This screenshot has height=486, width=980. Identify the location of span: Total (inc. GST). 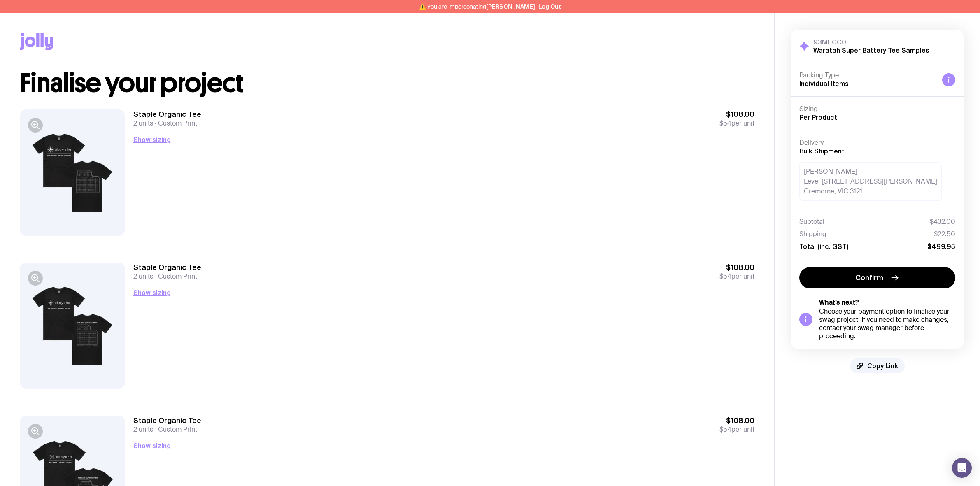
(824, 246).